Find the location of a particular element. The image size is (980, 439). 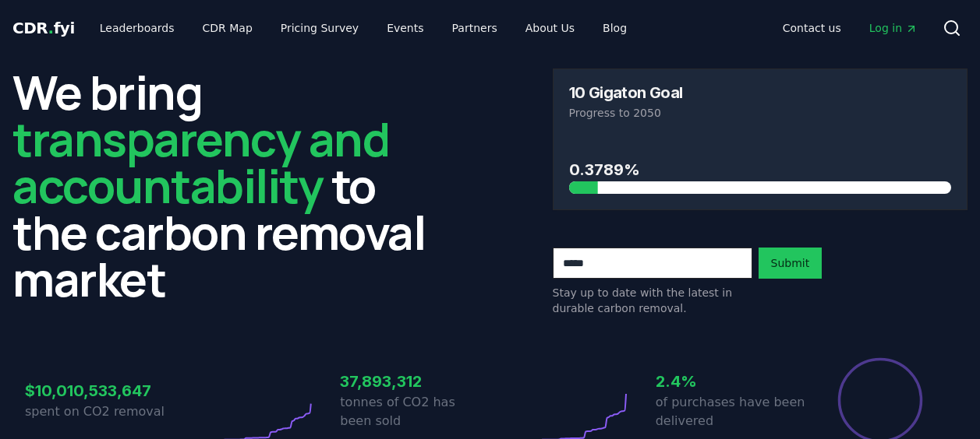

a: CDR.fyi is located at coordinates (44, 28).